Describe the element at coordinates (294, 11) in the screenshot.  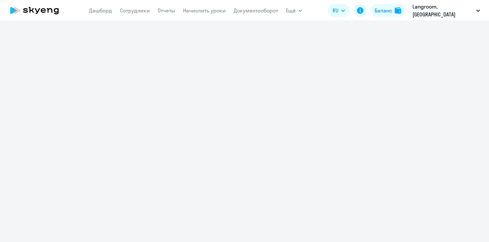
I see `button: Ещё` at that location.